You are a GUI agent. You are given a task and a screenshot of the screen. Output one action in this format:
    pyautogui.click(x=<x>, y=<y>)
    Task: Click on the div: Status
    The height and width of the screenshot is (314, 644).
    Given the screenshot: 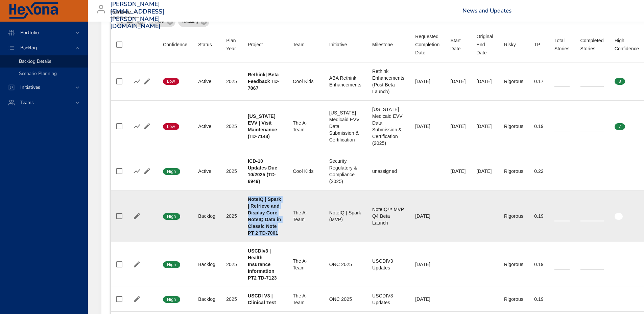 What is the action you would take?
    pyautogui.click(x=205, y=44)
    